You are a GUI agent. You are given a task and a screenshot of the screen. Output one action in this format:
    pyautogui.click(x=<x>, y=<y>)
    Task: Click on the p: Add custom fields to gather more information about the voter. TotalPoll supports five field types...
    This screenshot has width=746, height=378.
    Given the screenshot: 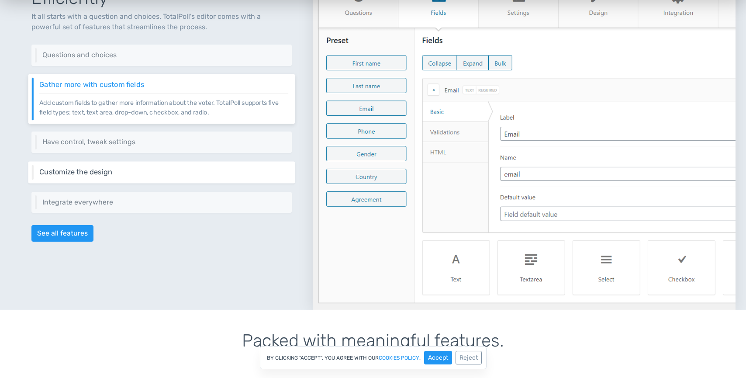 What is the action you would take?
    pyautogui.click(x=164, y=105)
    